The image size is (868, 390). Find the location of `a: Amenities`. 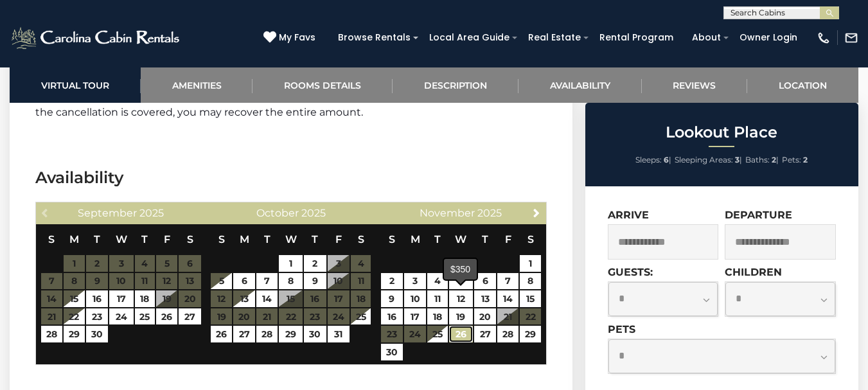

a: Amenities is located at coordinates (196, 85).